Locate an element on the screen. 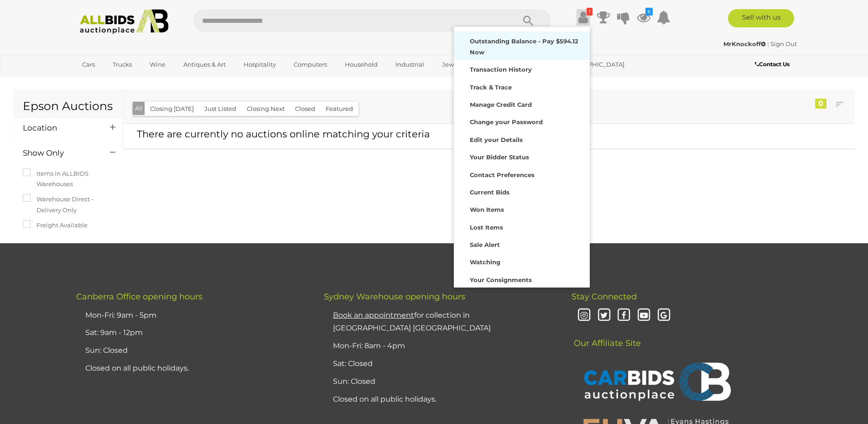 The image size is (868, 424). a: Sign Out is located at coordinates (783, 44).